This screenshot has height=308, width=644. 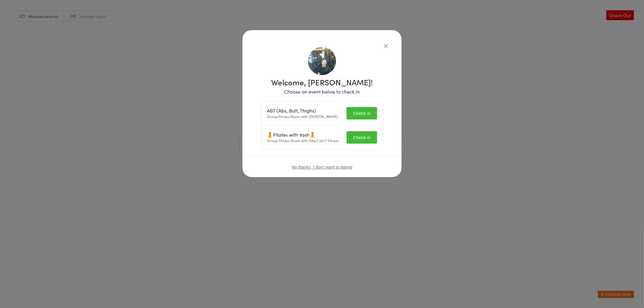 What do you see at coordinates (322, 91) in the screenshot?
I see `p: Choose an event below to check in` at bounding box center [322, 91].